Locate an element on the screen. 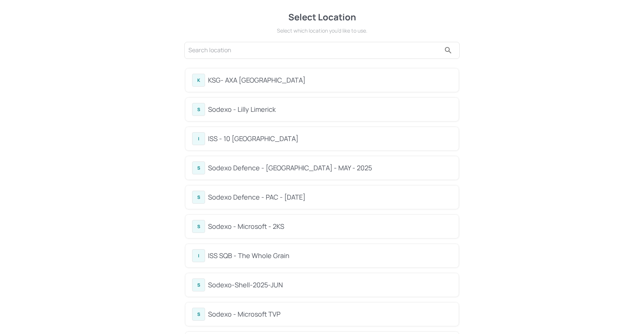  button: search is located at coordinates (448, 50).